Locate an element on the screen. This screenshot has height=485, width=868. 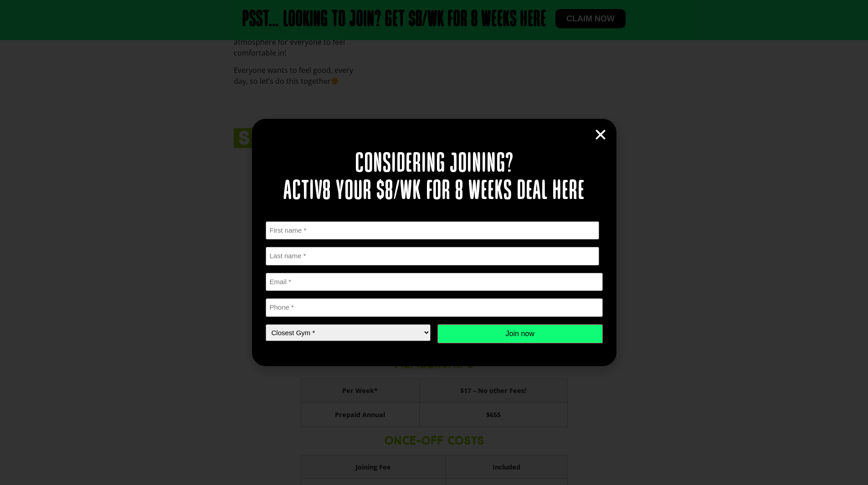
input: Last name * is located at coordinates (432, 256).